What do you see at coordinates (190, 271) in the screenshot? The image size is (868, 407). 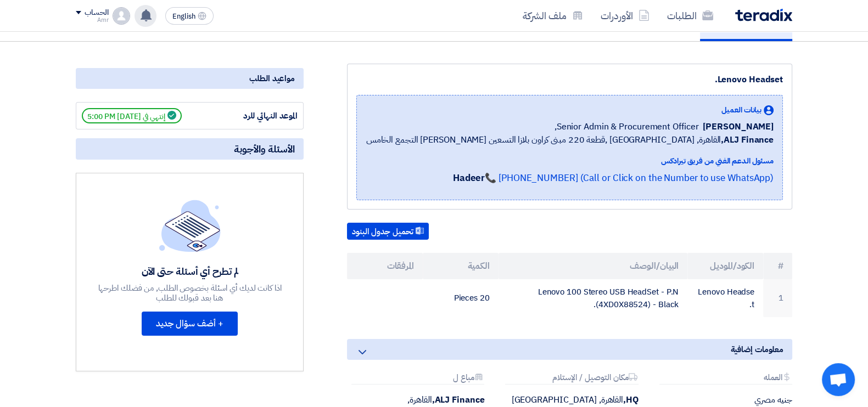 I see `div: لم تطرح أي أسئلة حتى الآن` at bounding box center [190, 271].